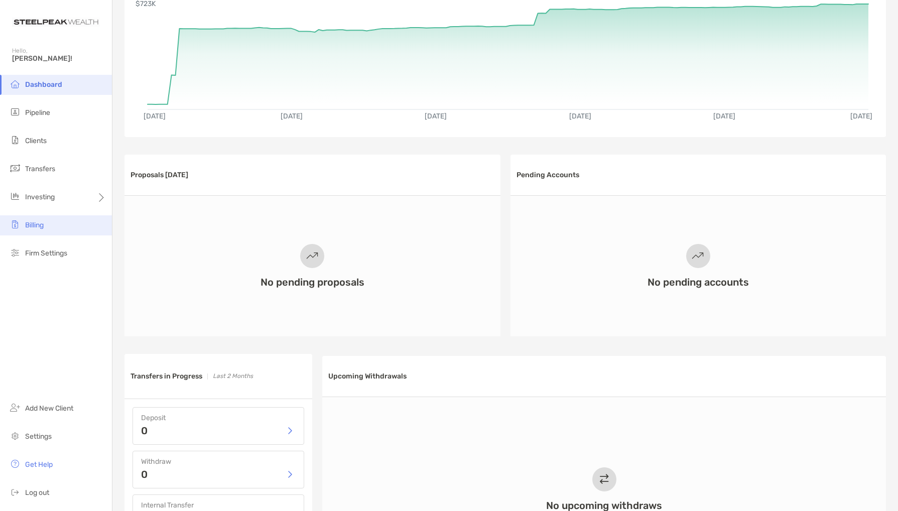 The width and height of the screenshot is (898, 511). I want to click on h3: No pending accounts, so click(698, 282).